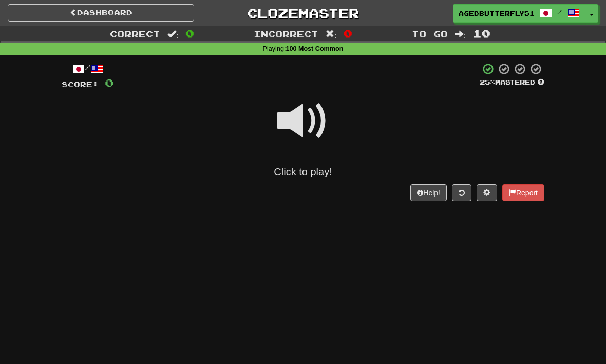 The image size is (606, 364). I want to click on button: Round history (alt+y), so click(462, 193).